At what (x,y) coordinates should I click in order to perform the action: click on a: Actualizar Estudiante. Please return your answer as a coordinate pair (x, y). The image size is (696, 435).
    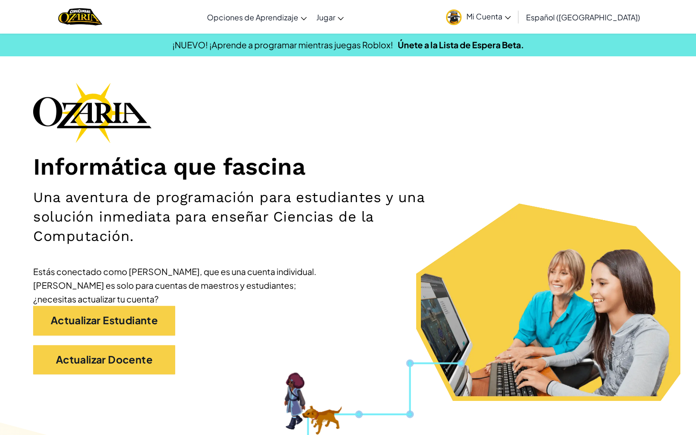
    Looking at the image, I should click on (104, 321).